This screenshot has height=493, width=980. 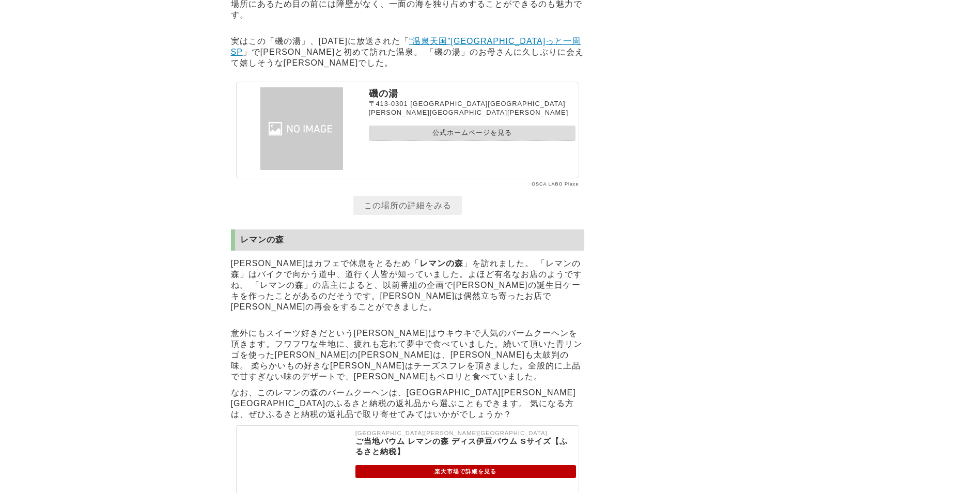 What do you see at coordinates (389, 103) in the screenshot?
I see `span: 〒413-0301` at bounding box center [389, 103].